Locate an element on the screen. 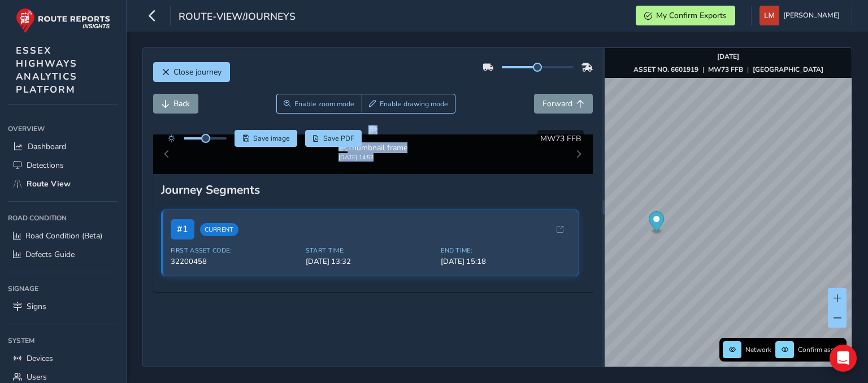 This screenshot has height=383, width=868. span: MW73 FFB is located at coordinates (560, 138).